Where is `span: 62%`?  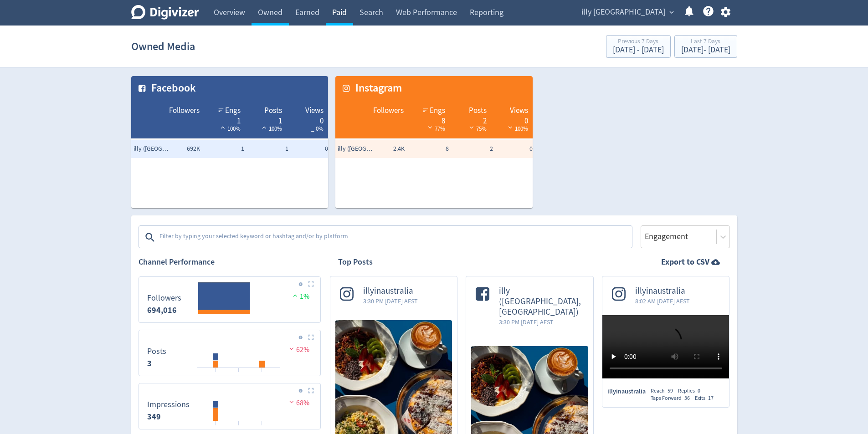 span: 62% is located at coordinates (298, 350).